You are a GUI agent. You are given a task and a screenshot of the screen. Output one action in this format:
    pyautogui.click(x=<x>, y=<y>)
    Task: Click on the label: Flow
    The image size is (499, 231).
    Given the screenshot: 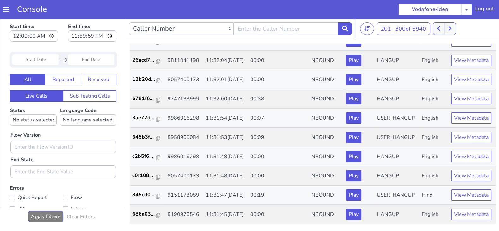 What is the action you would take?
    pyautogui.click(x=90, y=180)
    